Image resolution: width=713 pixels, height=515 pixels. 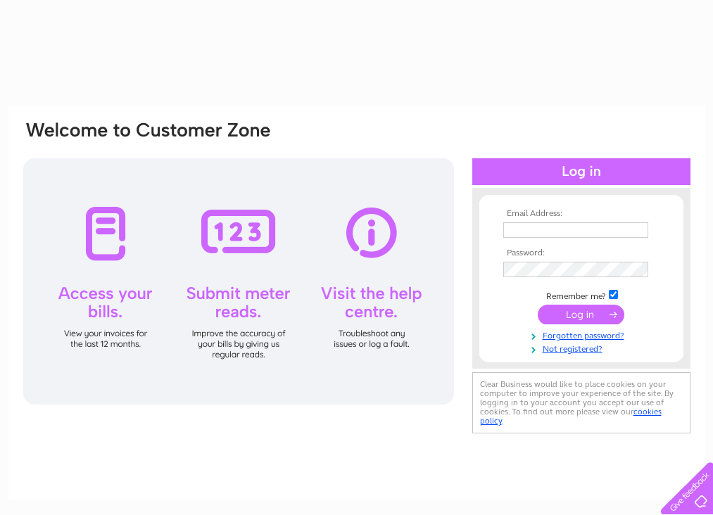 What do you see at coordinates (571, 416) in the screenshot?
I see `a: cookies policy` at bounding box center [571, 416].